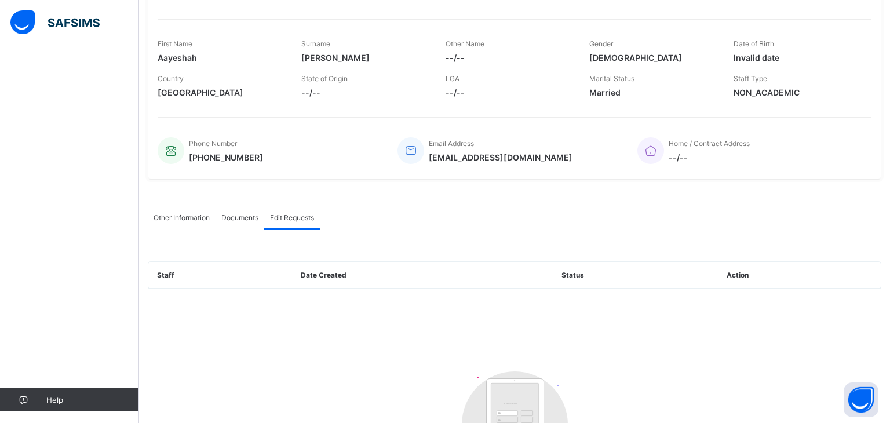  I want to click on span: Surname, so click(316, 43).